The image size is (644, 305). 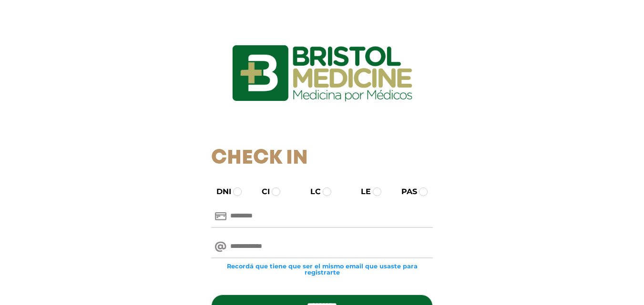 I want to click on label: LC, so click(x=311, y=192).